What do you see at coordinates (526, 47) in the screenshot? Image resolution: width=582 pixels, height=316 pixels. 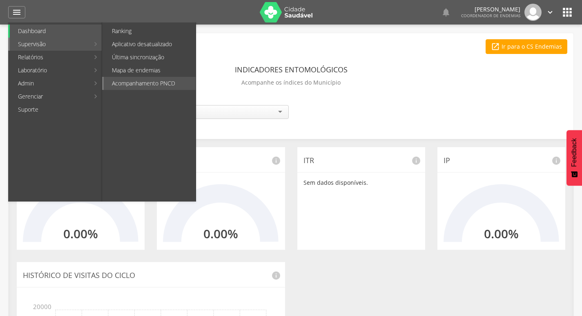 I see `a: Ir para o CS Endemias` at bounding box center [526, 47].